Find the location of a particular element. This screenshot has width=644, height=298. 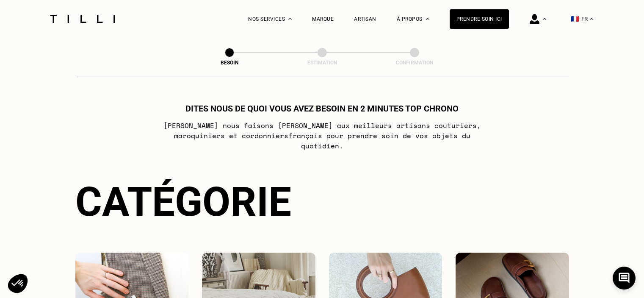

div: Prendre soin ici is located at coordinates (479, 19).